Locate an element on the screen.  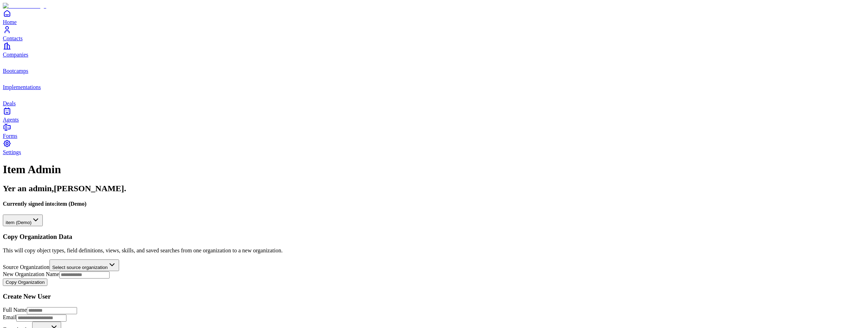
span: Home is located at coordinates (10, 22).